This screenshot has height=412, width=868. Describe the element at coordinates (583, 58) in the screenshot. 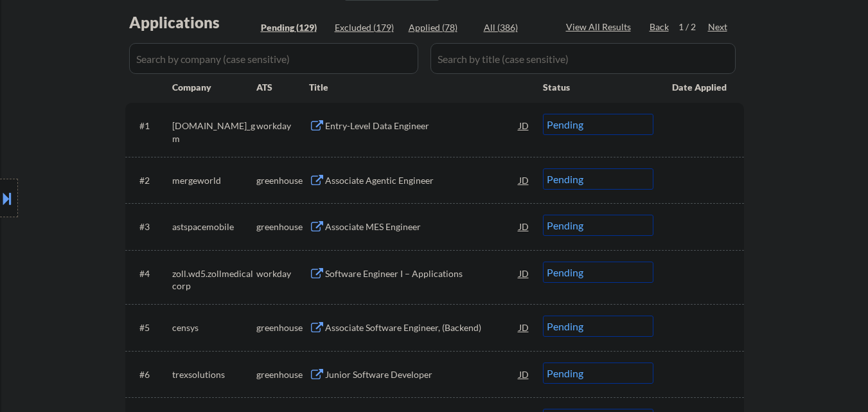

I see `input: Search by title (case sensitive)` at that location.